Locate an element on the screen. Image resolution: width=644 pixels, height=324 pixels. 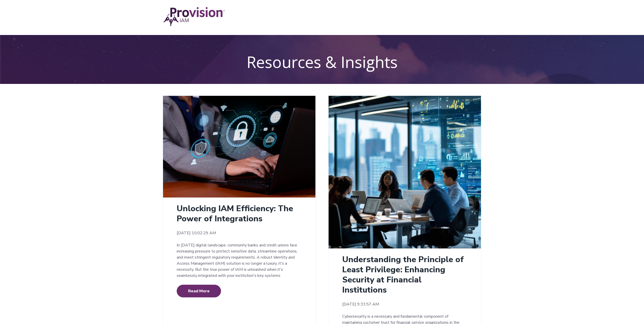
a: Unlocking IAM Efficiency: The Power of Integrations is located at coordinates (235, 213).